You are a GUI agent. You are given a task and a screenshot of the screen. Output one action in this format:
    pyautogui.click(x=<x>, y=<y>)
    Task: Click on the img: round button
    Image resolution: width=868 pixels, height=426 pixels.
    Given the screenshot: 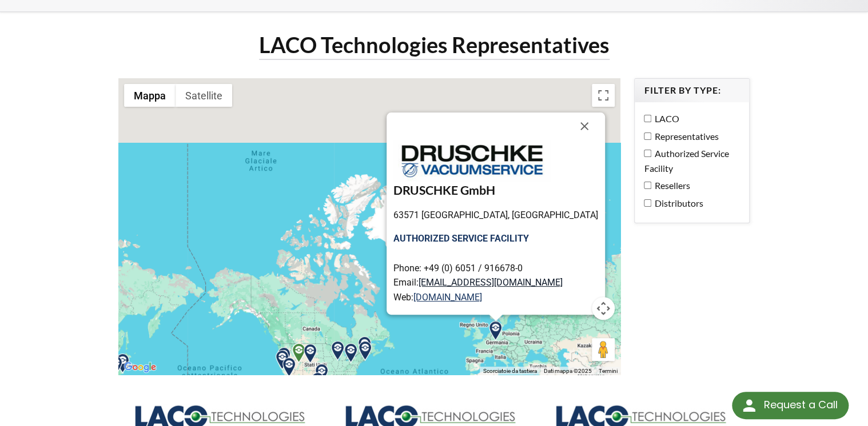 What is the action you would take?
    pyautogui.click(x=749, y=405)
    